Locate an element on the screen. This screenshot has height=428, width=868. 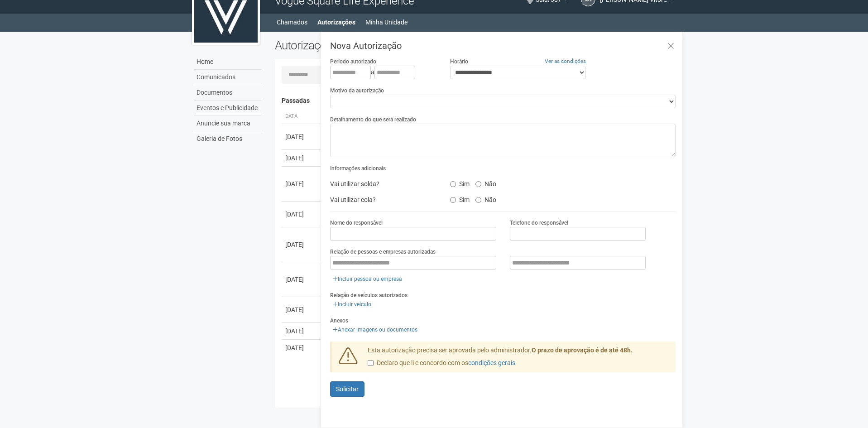
div: Vai utilizar cola? is located at coordinates (383, 199).